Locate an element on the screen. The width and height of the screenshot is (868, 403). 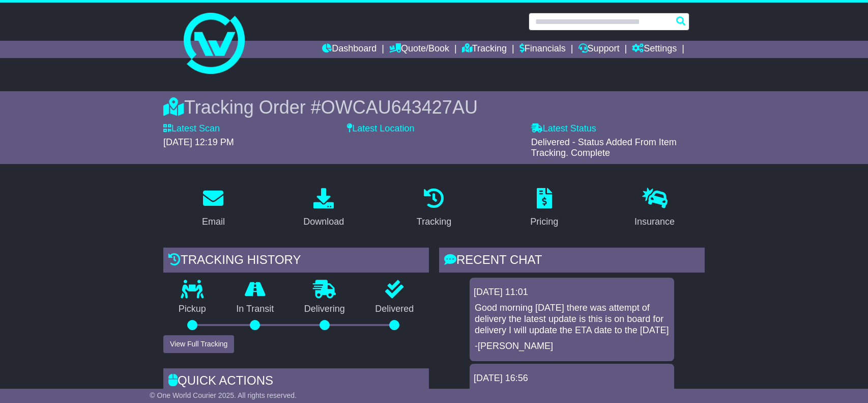
p: Pickup is located at coordinates (192, 309).